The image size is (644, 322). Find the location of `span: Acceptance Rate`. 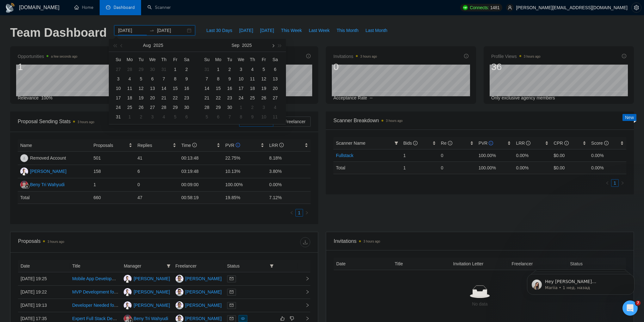

span: Acceptance Rate is located at coordinates (350, 98).